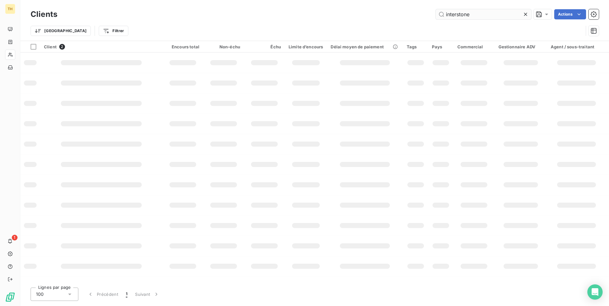  What do you see at coordinates (50, 47) in the screenshot?
I see `span: Client` at bounding box center [50, 47].